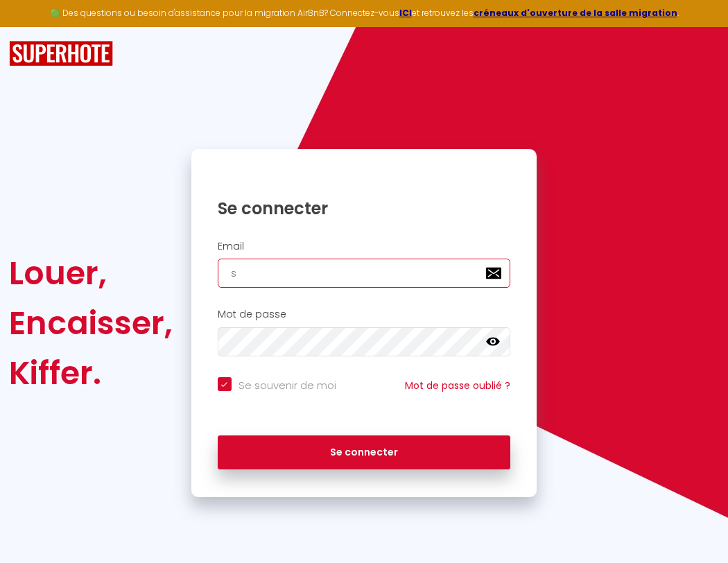 This screenshot has width=728, height=563. I want to click on a: créneaux d'ouverture de la salle migration, so click(575, 12).